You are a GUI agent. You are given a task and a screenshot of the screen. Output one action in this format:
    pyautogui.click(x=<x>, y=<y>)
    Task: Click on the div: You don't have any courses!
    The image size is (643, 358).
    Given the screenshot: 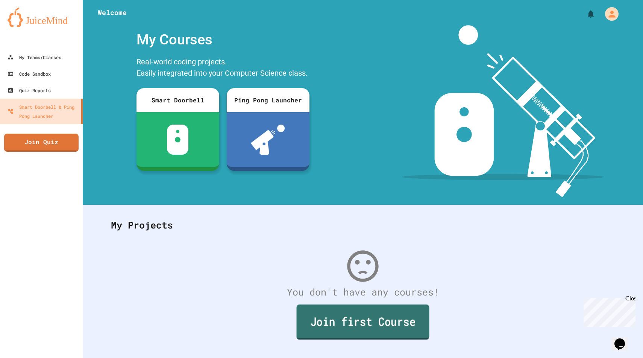 What is the action you would take?
    pyautogui.click(x=363, y=292)
    